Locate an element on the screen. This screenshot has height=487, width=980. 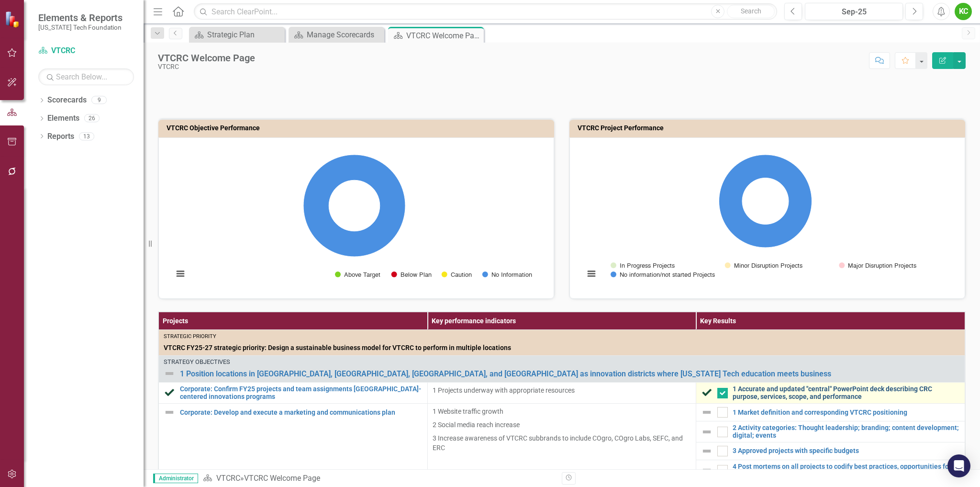
button: Sep-25 is located at coordinates (854, 11).